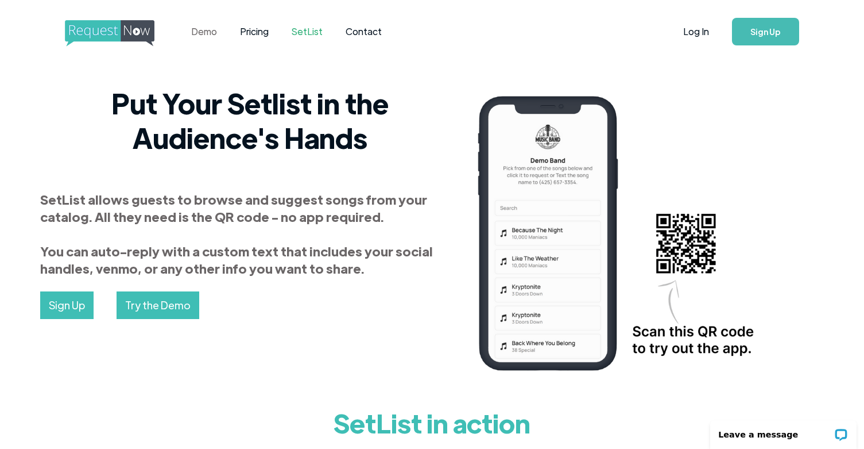 The height and width of the screenshot is (449, 864). What do you see at coordinates (696, 32) in the screenshot?
I see `a: Log In` at bounding box center [696, 32].